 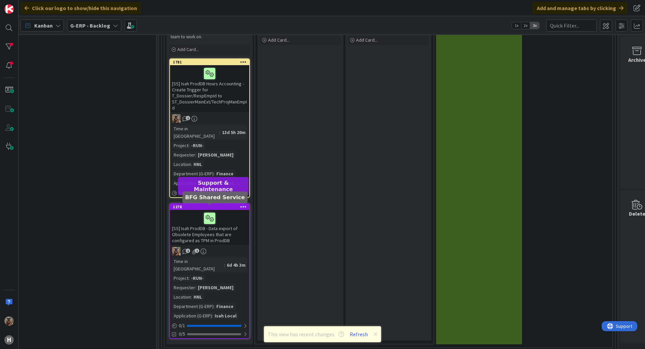 What do you see at coordinates (9, 9) in the screenshot?
I see `img: Visit kanbanzone.com` at bounding box center [9, 9].